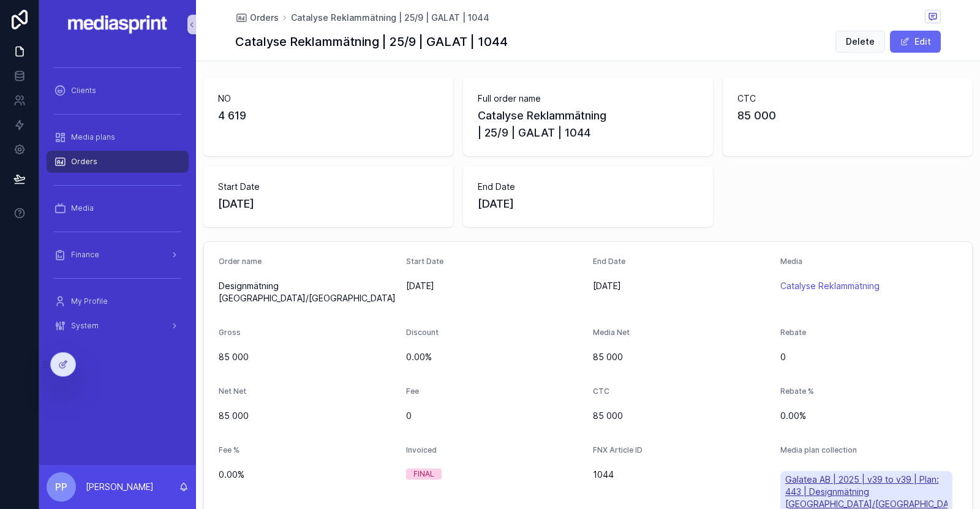  Describe the element at coordinates (83, 91) in the screenshot. I see `span: Clients` at that location.